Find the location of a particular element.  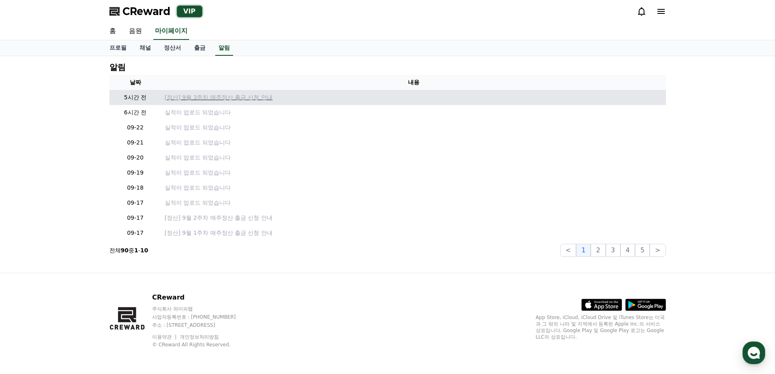

p: 주식회사 와이피랩 is located at coordinates (202, 309).